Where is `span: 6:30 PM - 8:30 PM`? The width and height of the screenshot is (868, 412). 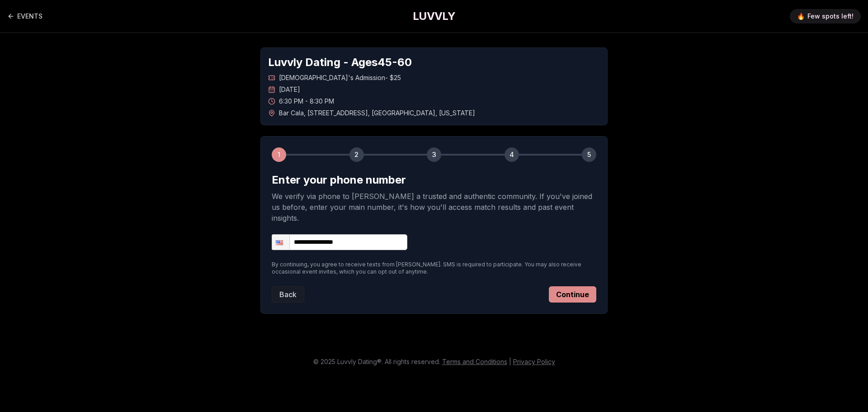 span: 6:30 PM - 8:30 PM is located at coordinates (306, 101).